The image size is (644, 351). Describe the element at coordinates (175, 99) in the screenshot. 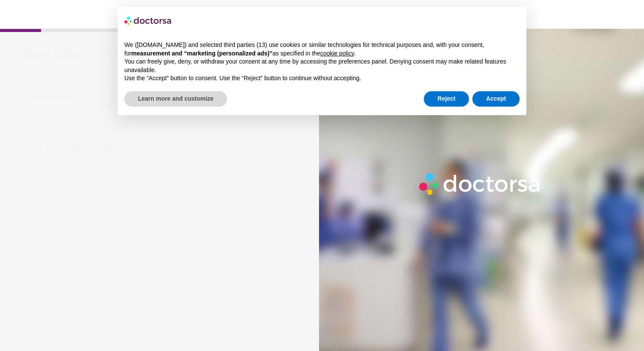

I see `button: Learn more and customize` at that location.